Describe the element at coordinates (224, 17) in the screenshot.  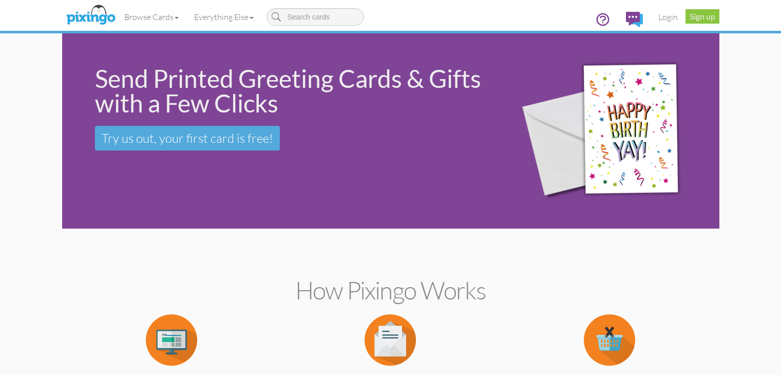
I see `a: Everything Else` at that location.